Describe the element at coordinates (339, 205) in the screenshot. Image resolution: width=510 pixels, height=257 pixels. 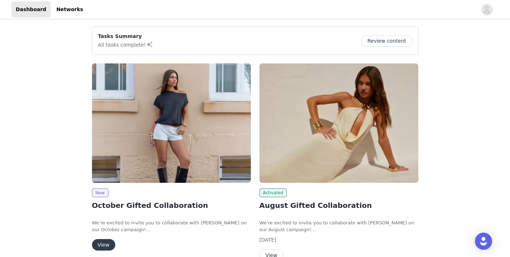
I see `h2: August Gifted Collaboration` at that location.